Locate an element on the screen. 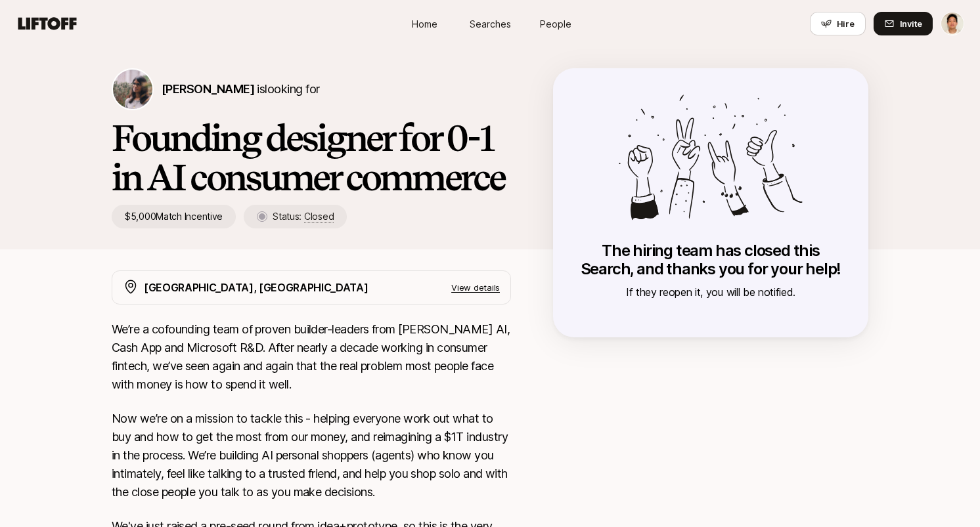 The height and width of the screenshot is (527, 980). span: Searches is located at coordinates (490, 24).